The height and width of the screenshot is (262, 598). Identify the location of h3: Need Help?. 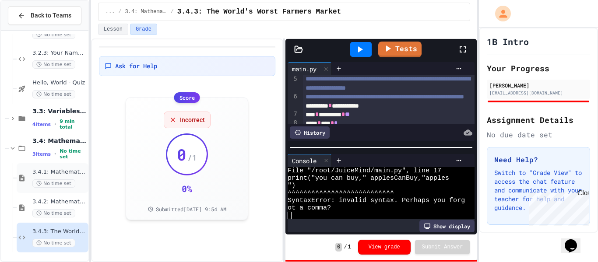
(538, 160).